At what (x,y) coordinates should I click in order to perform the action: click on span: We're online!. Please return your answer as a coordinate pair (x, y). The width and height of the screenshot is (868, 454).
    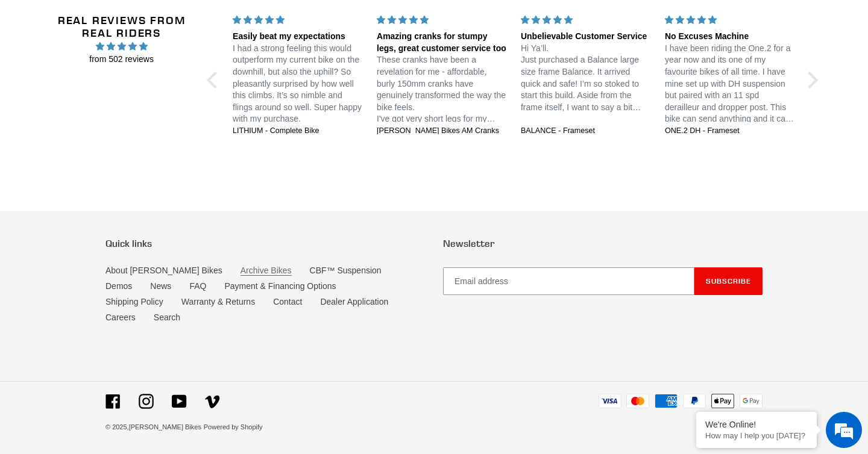
    Looking at the image, I should click on (118, 213).